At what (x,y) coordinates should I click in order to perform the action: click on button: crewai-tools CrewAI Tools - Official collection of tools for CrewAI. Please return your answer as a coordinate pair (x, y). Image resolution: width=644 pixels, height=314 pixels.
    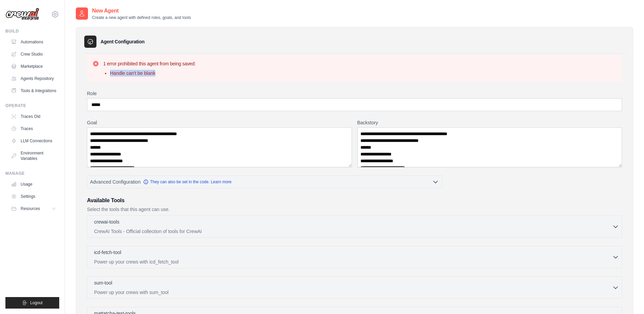
    Looking at the image, I should click on (355, 226).